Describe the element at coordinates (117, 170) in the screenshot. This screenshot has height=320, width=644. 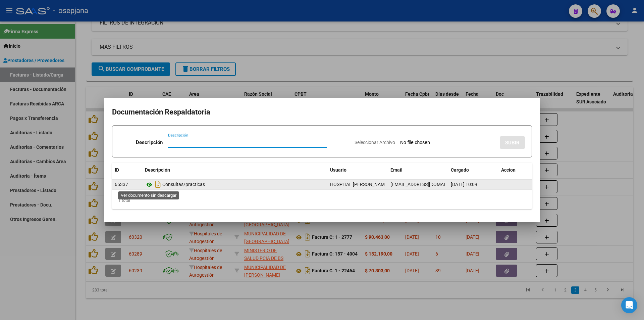
I see `span: ID` at that location.